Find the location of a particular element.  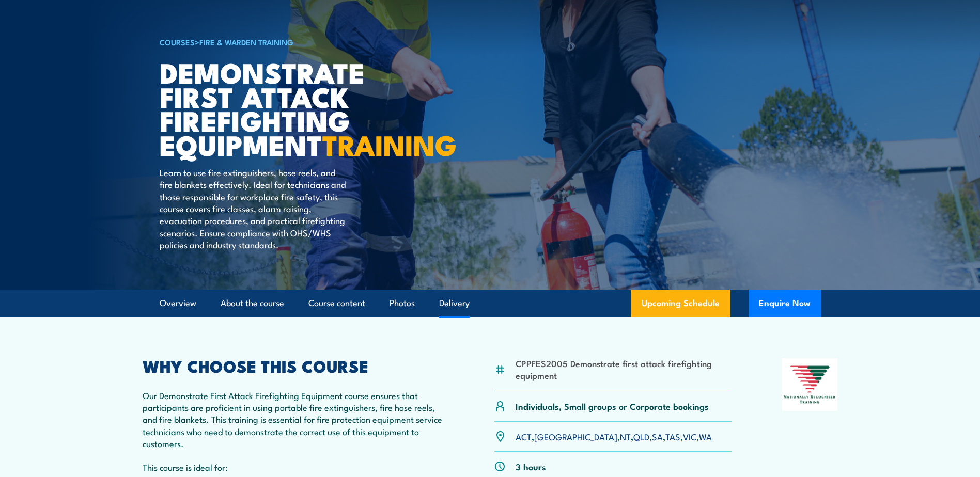

a: About the course is located at coordinates (252, 303).